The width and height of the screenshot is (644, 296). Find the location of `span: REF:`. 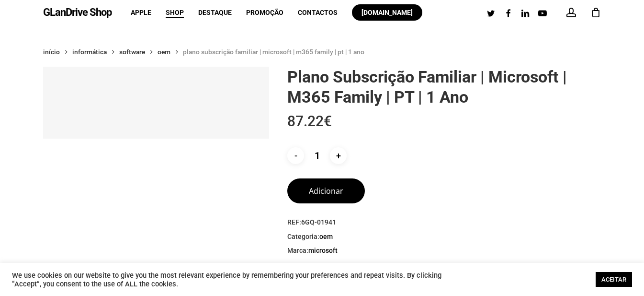

span: REF: is located at coordinates (444, 223).